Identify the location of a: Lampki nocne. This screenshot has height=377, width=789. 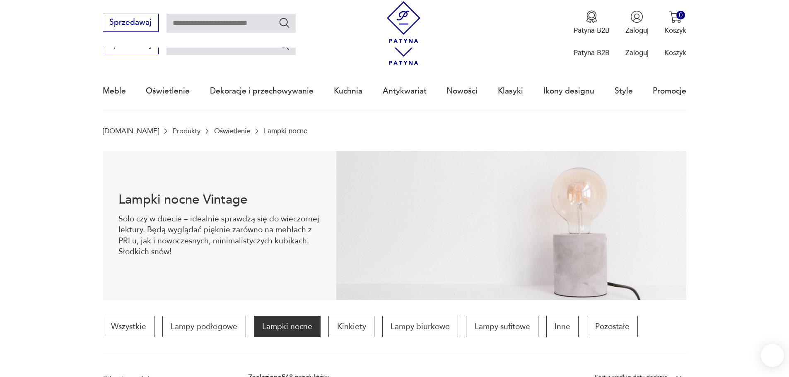
(287, 327).